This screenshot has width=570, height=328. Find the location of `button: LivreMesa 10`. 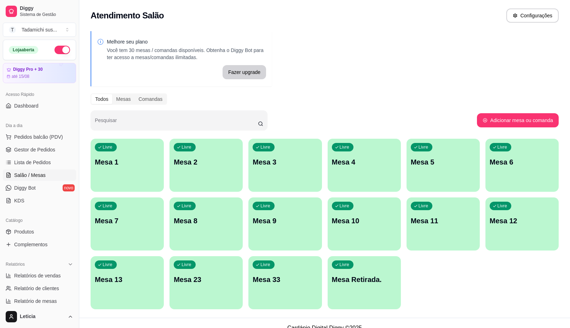

button: LivreMesa 10 is located at coordinates (364, 224).